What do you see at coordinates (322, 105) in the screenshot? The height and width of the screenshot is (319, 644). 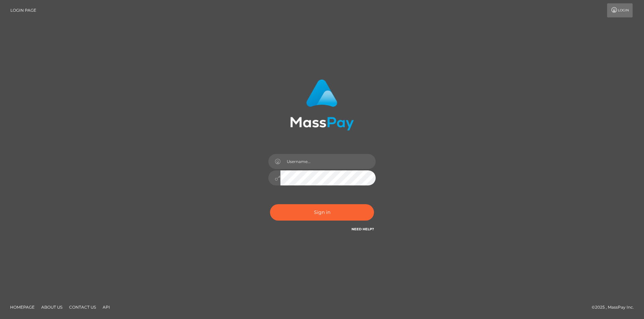 I see `img: MassPay Login` at bounding box center [322, 105].